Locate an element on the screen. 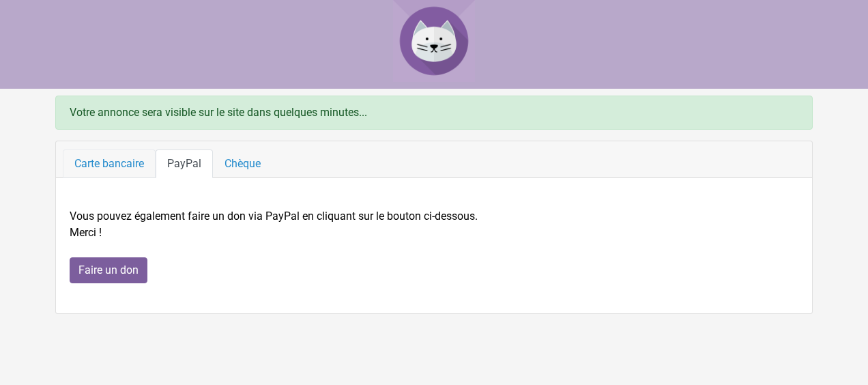 The height and width of the screenshot is (385, 868). a: Carte bancaire is located at coordinates (109, 164).